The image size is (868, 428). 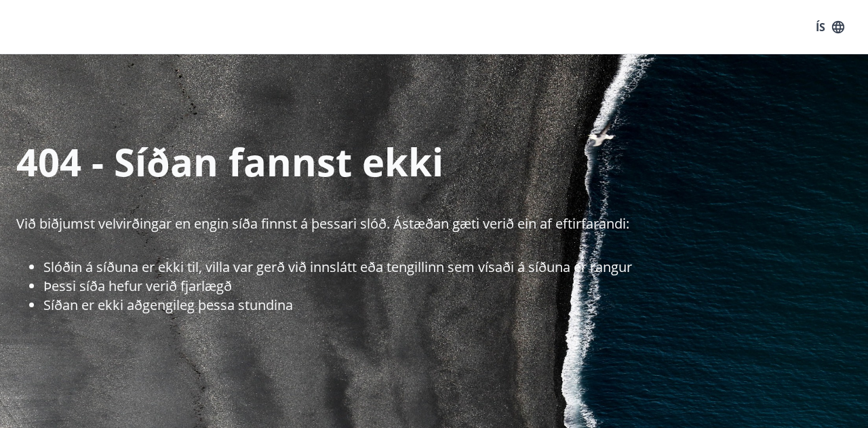 I want to click on li: Síðan er ekki aðgengileg þessa stundina, so click(x=456, y=306).